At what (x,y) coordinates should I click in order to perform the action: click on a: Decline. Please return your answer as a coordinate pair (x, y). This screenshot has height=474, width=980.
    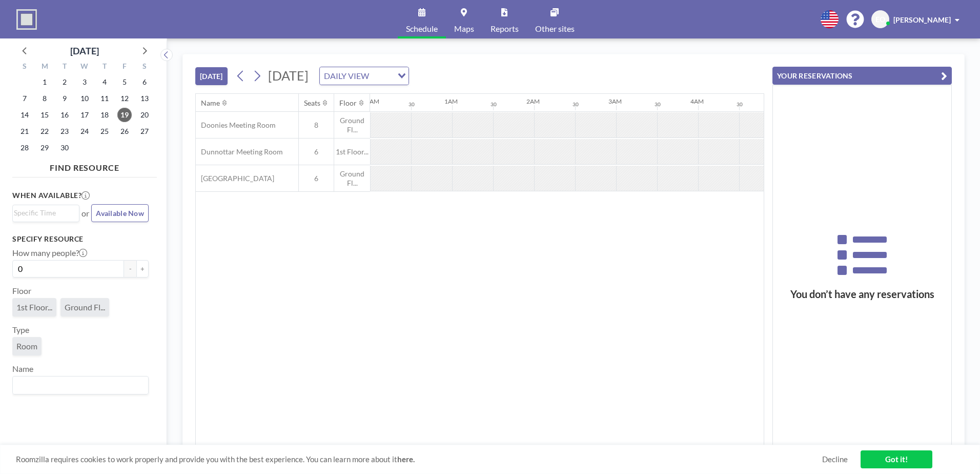
    Looking at the image, I should click on (835, 459).